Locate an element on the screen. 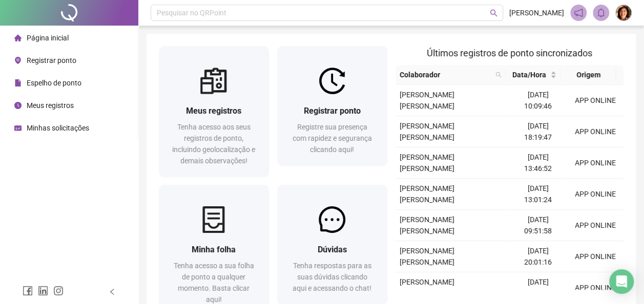  span: Dúvidas is located at coordinates (332, 249).